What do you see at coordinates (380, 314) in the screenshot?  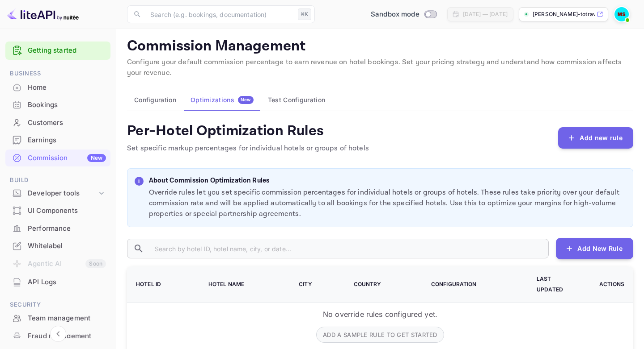 I see `p: No override rules configured yet.` at bounding box center [380, 314].